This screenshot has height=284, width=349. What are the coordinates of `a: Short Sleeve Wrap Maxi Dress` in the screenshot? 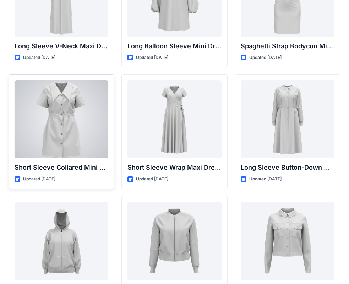 It's located at (175, 119).